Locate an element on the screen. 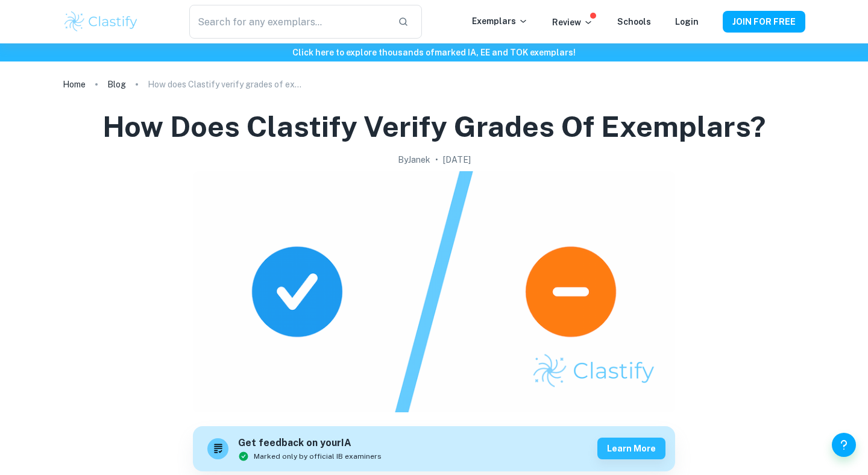  img: Clastify logo is located at coordinates (101, 21).